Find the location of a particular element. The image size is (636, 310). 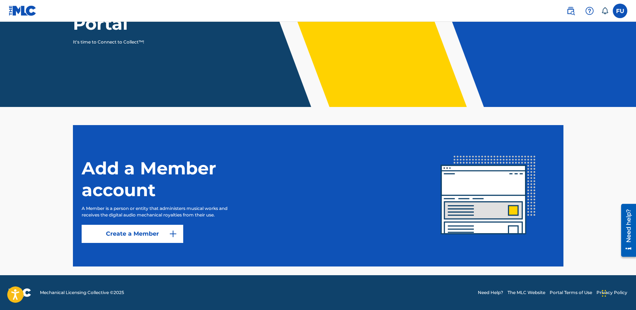

a: The MLC Website is located at coordinates (527, 293).